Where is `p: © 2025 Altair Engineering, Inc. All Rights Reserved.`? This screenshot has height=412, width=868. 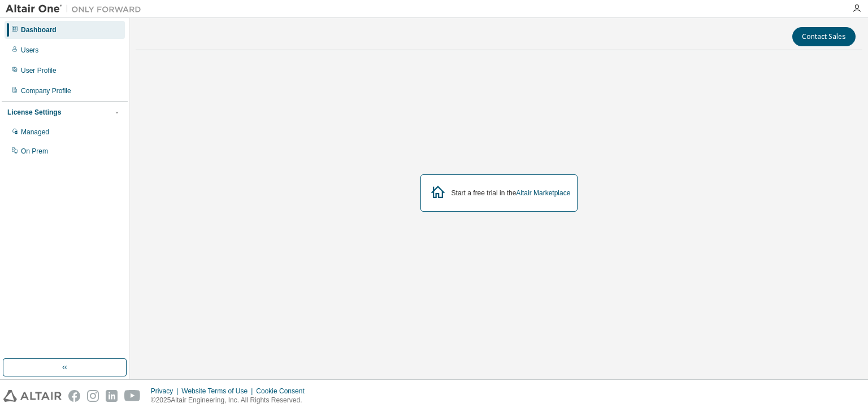 p: © 2025 Altair Engineering, Inc. All Rights Reserved. is located at coordinates (231, 400).